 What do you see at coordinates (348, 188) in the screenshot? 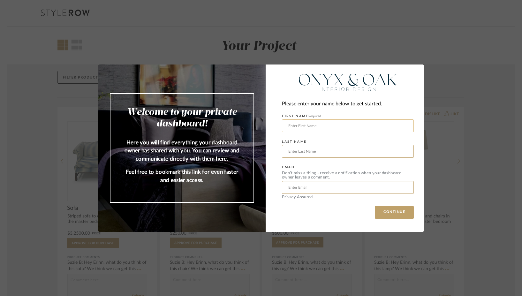
I see `input: Enter Email` at bounding box center [348, 188].